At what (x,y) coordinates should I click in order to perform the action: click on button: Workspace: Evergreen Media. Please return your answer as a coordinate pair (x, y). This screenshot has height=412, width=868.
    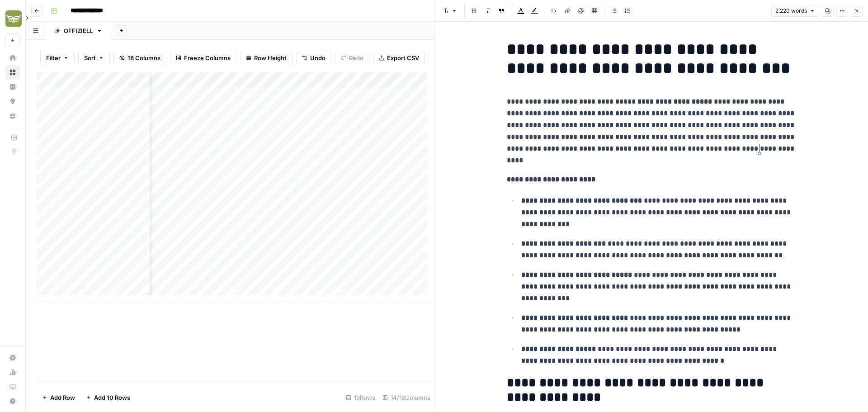
    Looking at the image, I should click on (13, 19).